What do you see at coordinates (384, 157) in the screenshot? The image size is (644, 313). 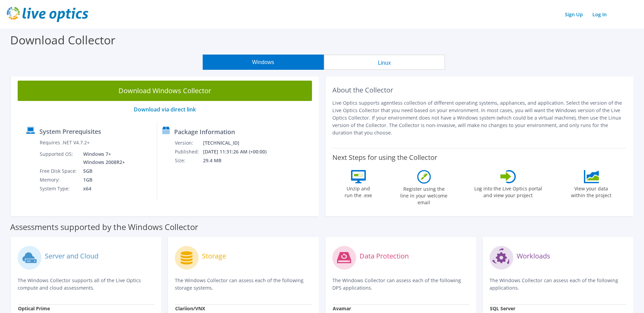 I see `label: Next Steps for using the Collector` at bounding box center [384, 157].